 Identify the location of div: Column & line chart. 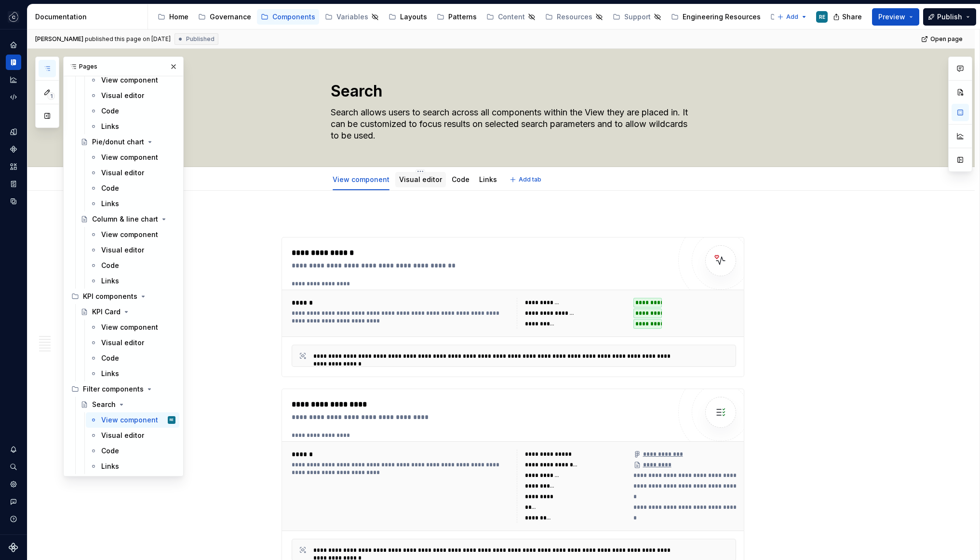
(125, 219).